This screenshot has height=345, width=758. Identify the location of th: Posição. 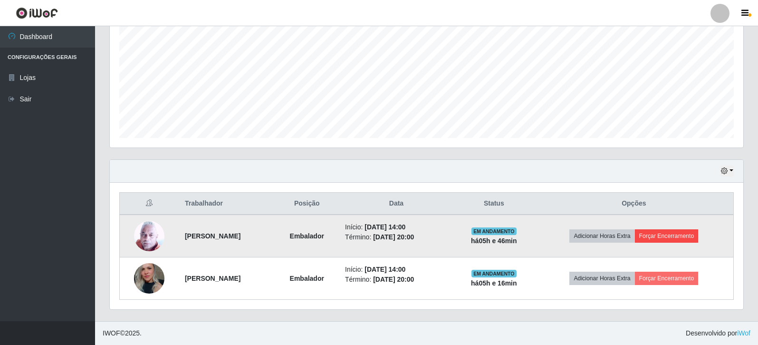
(307, 203).